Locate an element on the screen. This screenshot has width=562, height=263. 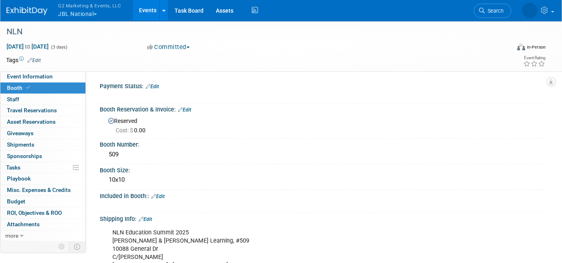
div: In-Person is located at coordinates (536, 47).